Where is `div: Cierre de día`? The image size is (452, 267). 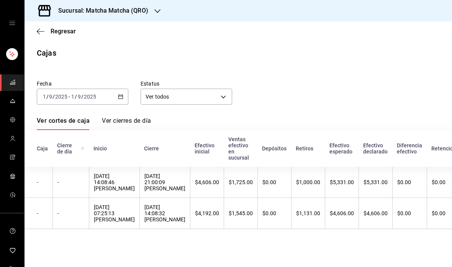
div: Cierre de día is located at coordinates (70, 148).